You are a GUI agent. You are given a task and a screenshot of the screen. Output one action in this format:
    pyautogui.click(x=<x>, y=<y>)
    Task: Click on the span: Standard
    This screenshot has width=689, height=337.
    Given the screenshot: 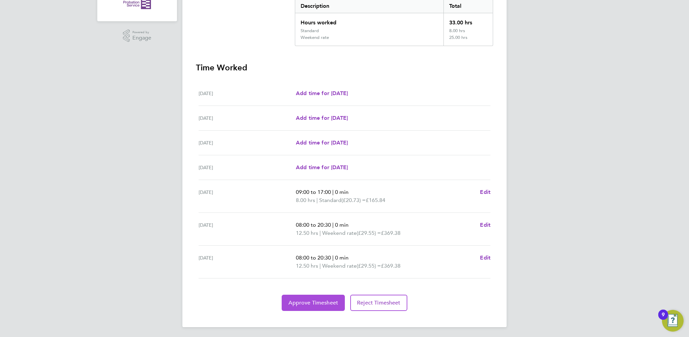 What is the action you would take?
    pyautogui.click(x=330, y=200)
    